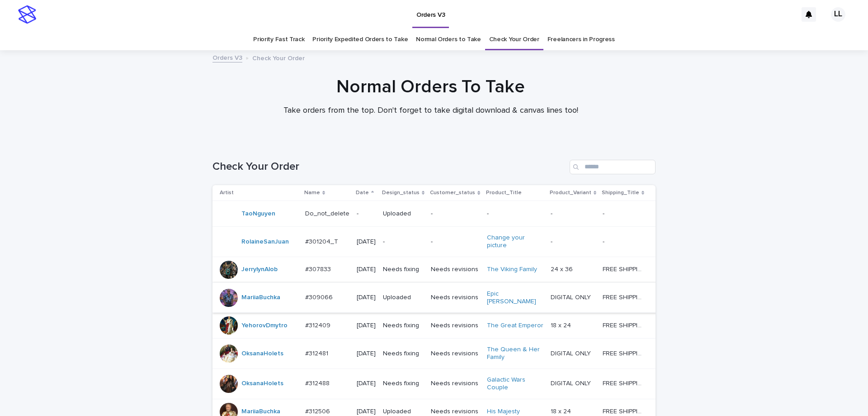 The width and height of the screenshot is (868, 416). Describe the element at coordinates (312, 193) in the screenshot. I see `p: Name` at that location.